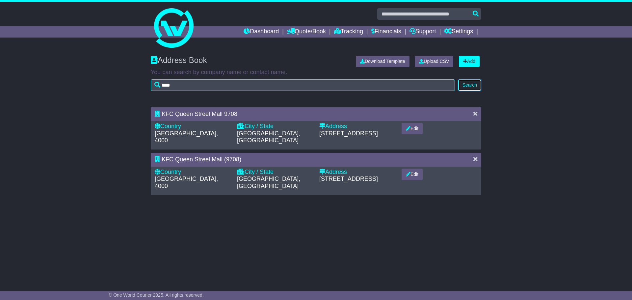 This screenshot has width=632, height=300. What do you see at coordinates (469, 85) in the screenshot?
I see `button: Search` at bounding box center [469, 85].